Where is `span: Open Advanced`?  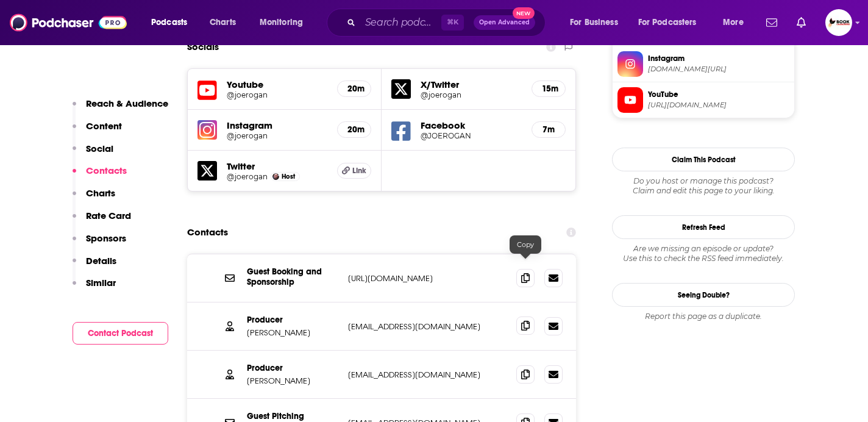 span: Open Advanced is located at coordinates (504, 23).